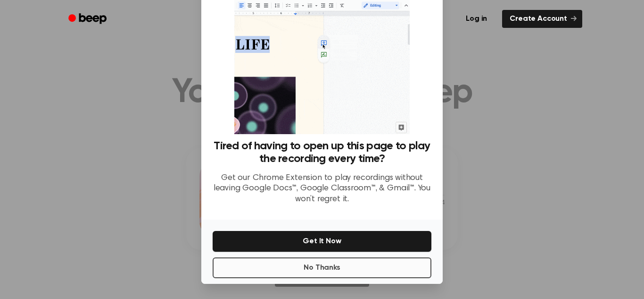 The height and width of the screenshot is (299, 644). I want to click on p: Get our Chrome Extension to play recordings without leaving Google Docs™, Google Classroom™, & Gm..., so click(322, 188).